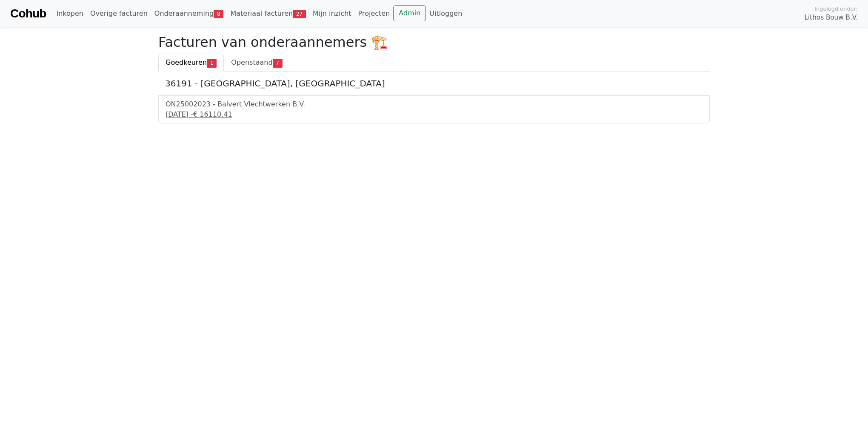  Describe the element at coordinates (446, 14) in the screenshot. I see `a: Uitloggen` at that location.